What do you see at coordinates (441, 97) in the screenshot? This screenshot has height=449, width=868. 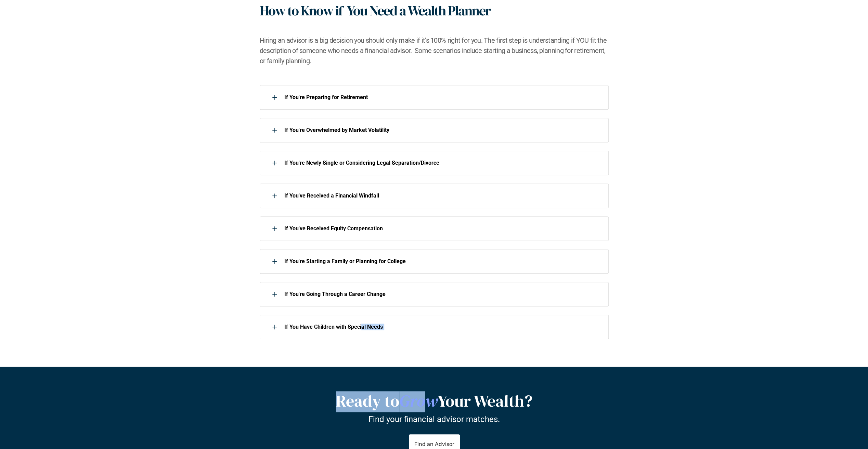 I see `p: If You're Preparing for Retirement` at bounding box center [441, 97].